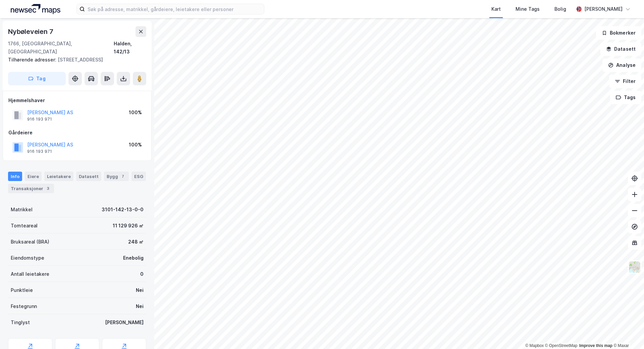  Describe the element at coordinates (136, 242) in the screenshot. I see `div: 248 ㎡` at that location.